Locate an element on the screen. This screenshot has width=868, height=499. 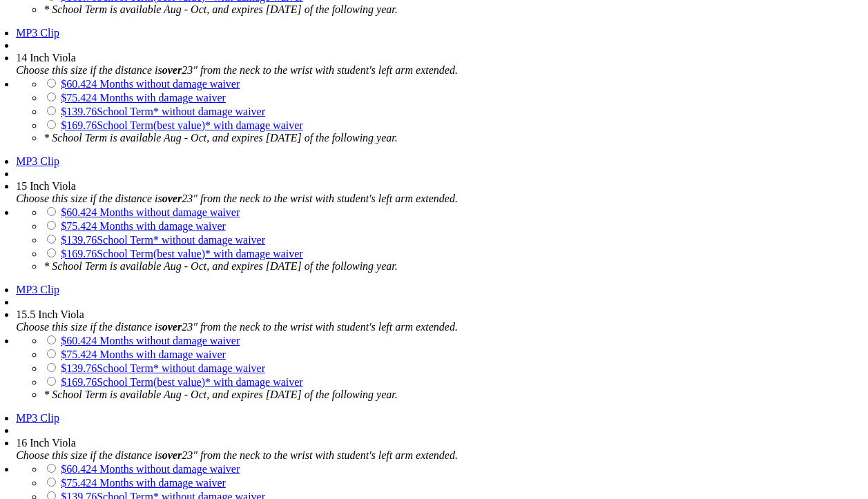
div: 15.5 Inch Viola is located at coordinates (422, 315).